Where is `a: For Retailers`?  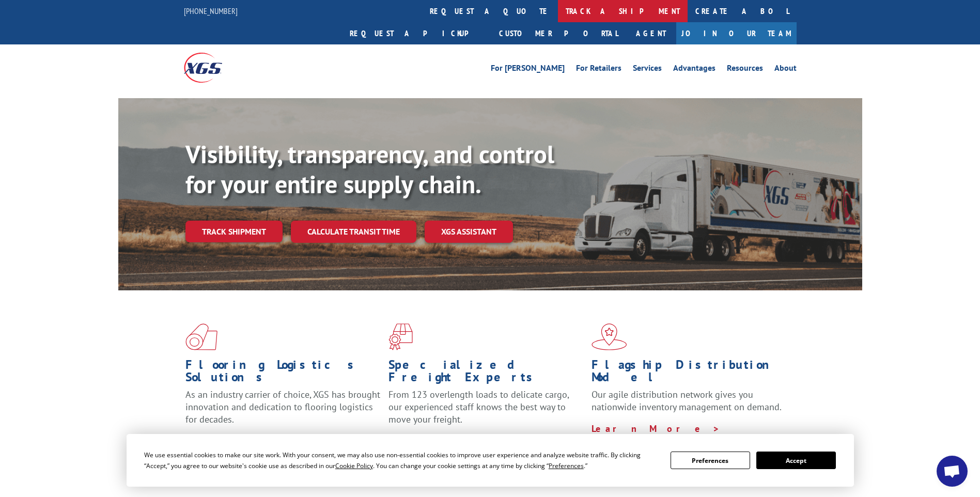 a: For Retailers is located at coordinates (598, 70).